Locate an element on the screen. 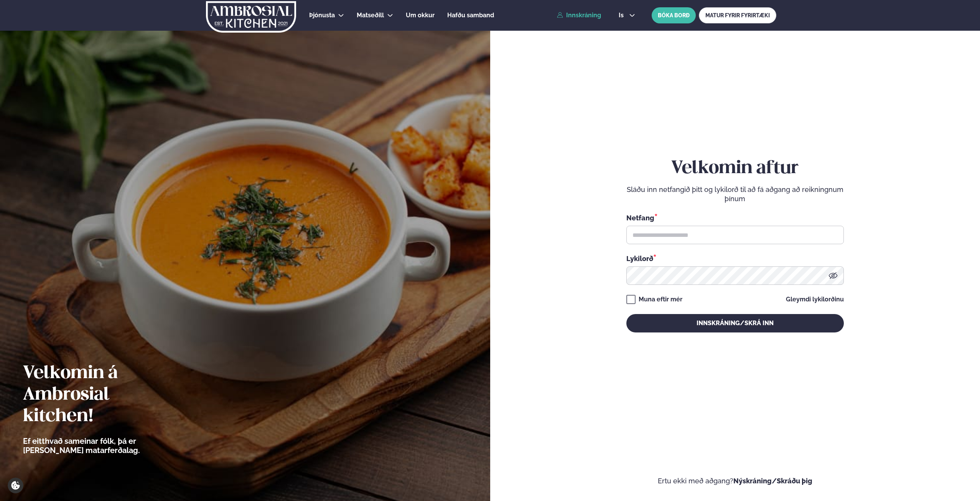 The width and height of the screenshot is (980, 501). a: Innskráning is located at coordinates (579, 15).